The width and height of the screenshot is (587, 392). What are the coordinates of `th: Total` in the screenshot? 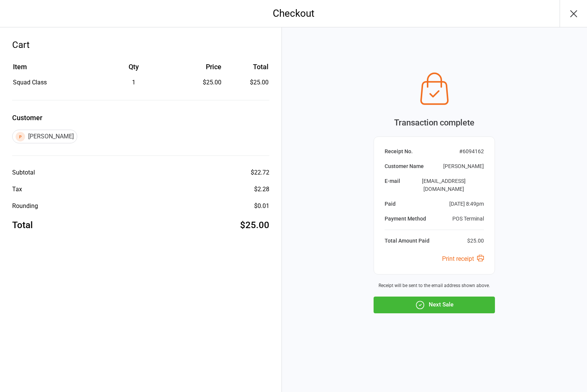 It's located at (246, 69).